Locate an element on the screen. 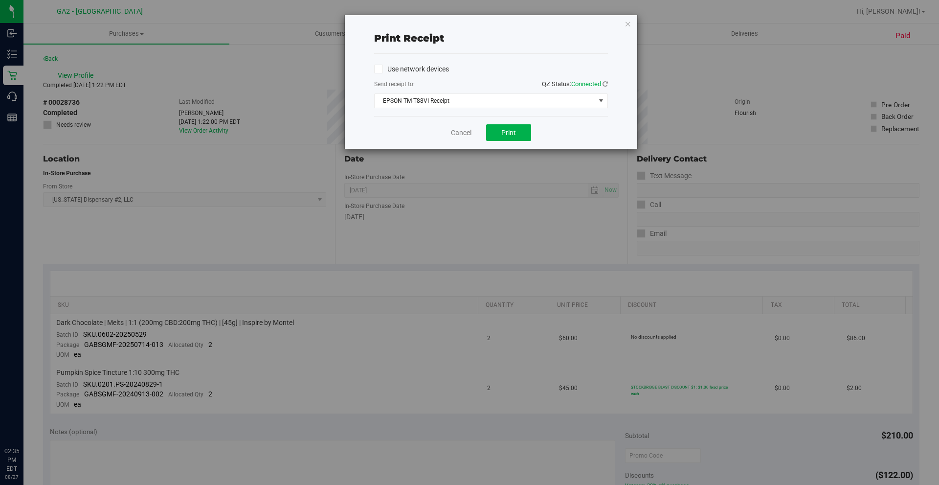 This screenshot has height=485, width=939. span: Print receipt is located at coordinates (409, 38).